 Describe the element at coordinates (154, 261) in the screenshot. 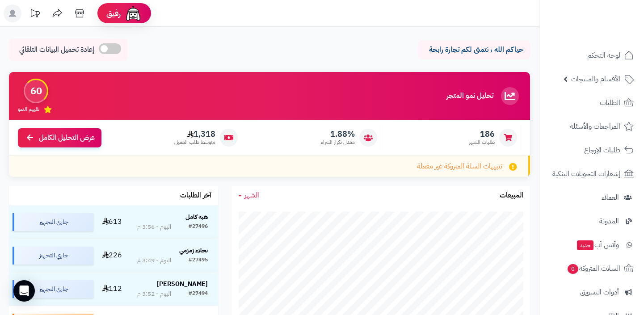

I see `div: اليوم - 3:49 م` at that location.